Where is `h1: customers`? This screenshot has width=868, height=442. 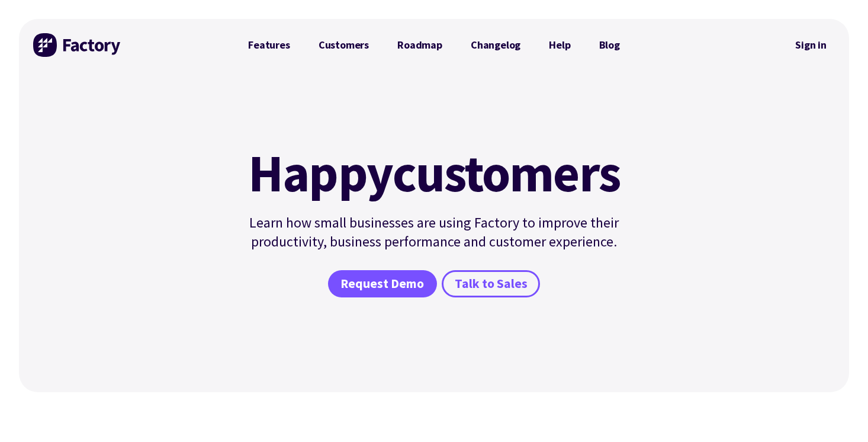 h1: customers is located at coordinates (434, 173).